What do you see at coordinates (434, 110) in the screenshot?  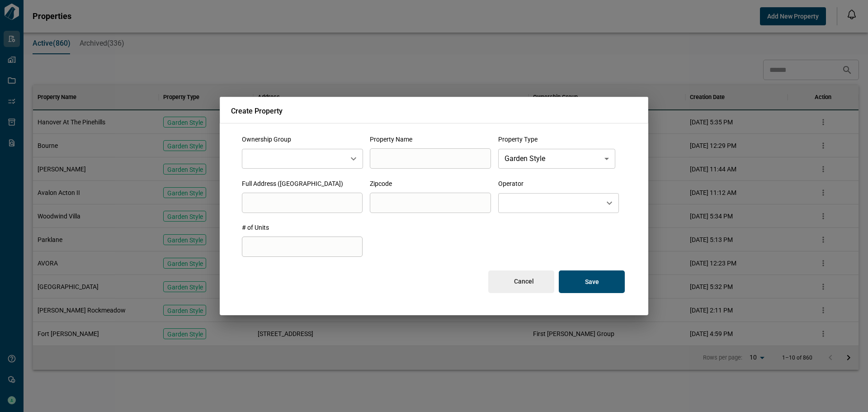 I see `h2: Create Property` at bounding box center [434, 110].